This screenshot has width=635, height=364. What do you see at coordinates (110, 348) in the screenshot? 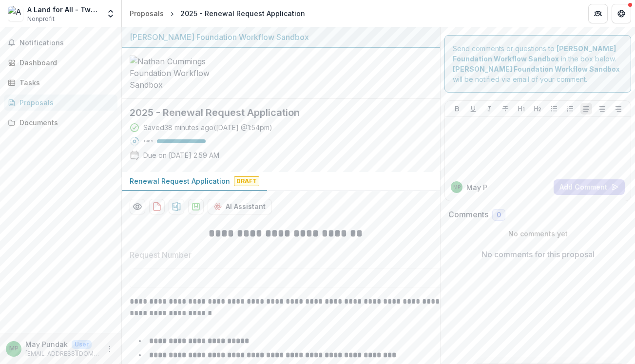
I see `button: More` at bounding box center [110, 348].